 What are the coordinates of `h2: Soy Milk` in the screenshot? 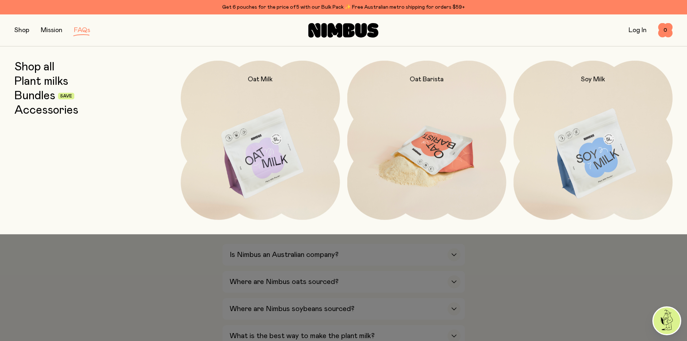 It's located at (593, 79).